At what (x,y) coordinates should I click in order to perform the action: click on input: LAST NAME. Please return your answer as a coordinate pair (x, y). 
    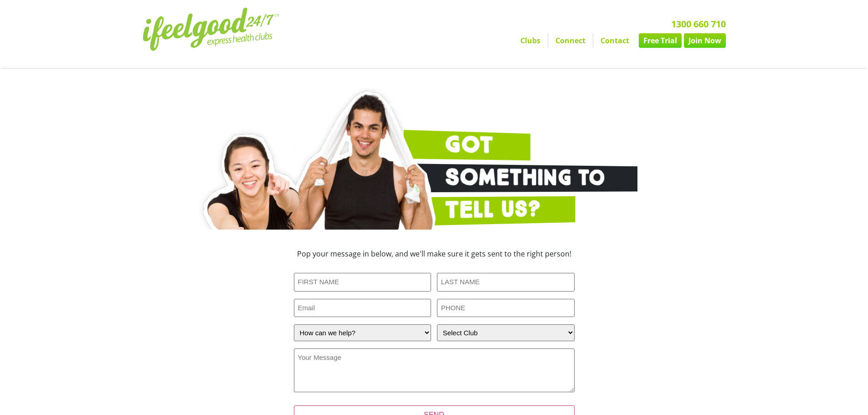
    Looking at the image, I should click on (506, 282).